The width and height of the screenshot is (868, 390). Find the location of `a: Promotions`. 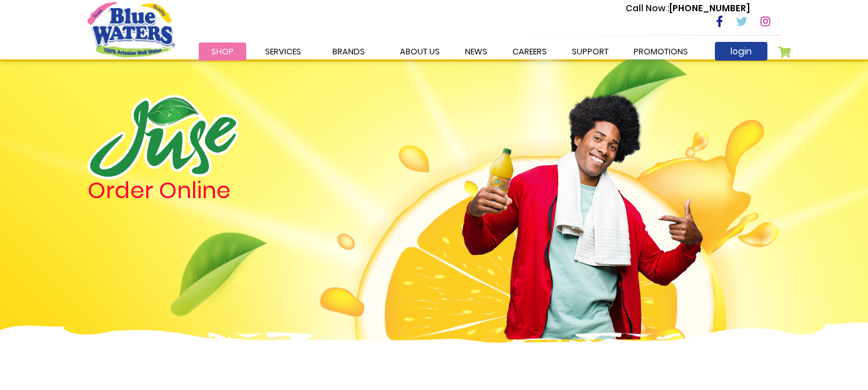

a: Promotions is located at coordinates (661, 51).